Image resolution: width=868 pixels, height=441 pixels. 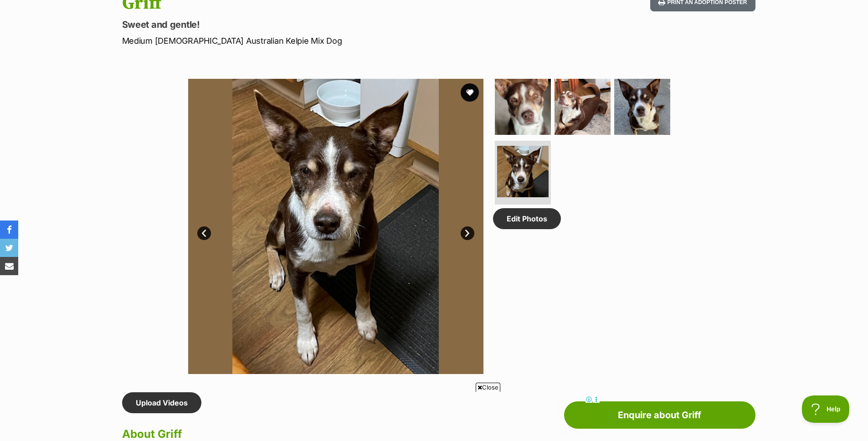 I want to click on button: favourite, so click(x=470, y=92).